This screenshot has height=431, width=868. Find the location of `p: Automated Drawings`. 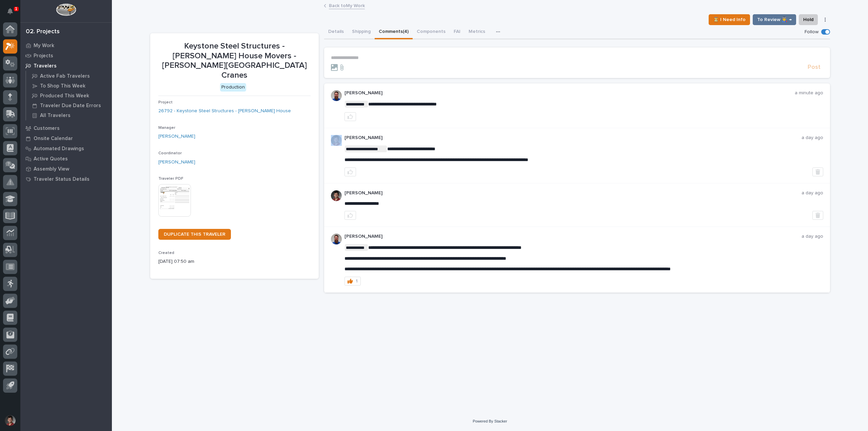

p: Automated Drawings is located at coordinates (58, 149).